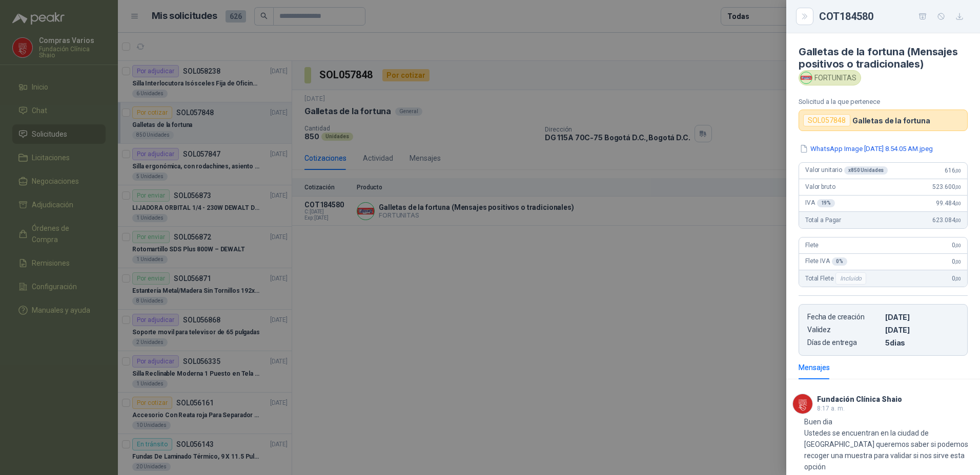  What do you see at coordinates (826, 262) in the screenshot?
I see `span: Flete IVA` at bounding box center [826, 262].